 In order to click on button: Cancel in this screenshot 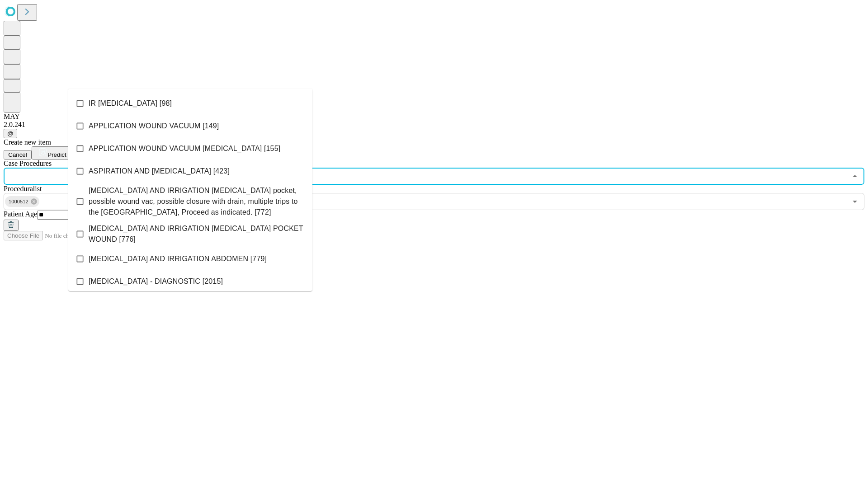, I will do `click(18, 154)`.